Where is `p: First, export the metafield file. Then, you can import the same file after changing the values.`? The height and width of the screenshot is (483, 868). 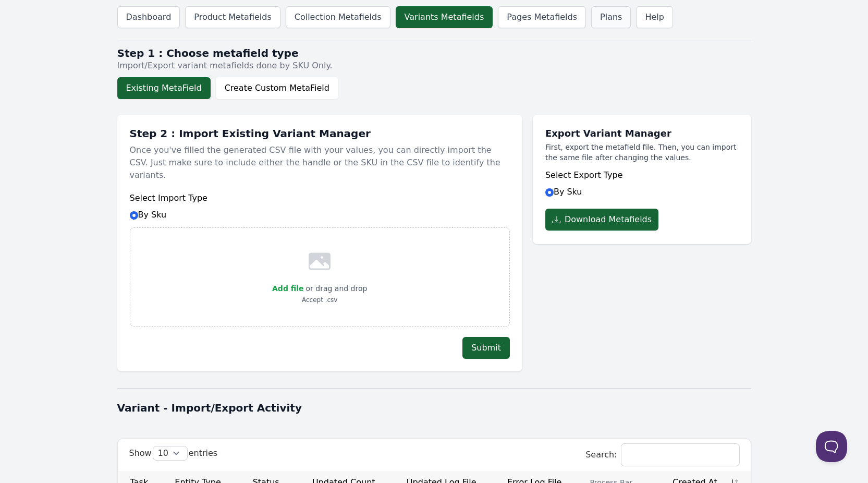 p: First, export the metafield file. Then, you can import the same file after changing the values. is located at coordinates (642, 152).